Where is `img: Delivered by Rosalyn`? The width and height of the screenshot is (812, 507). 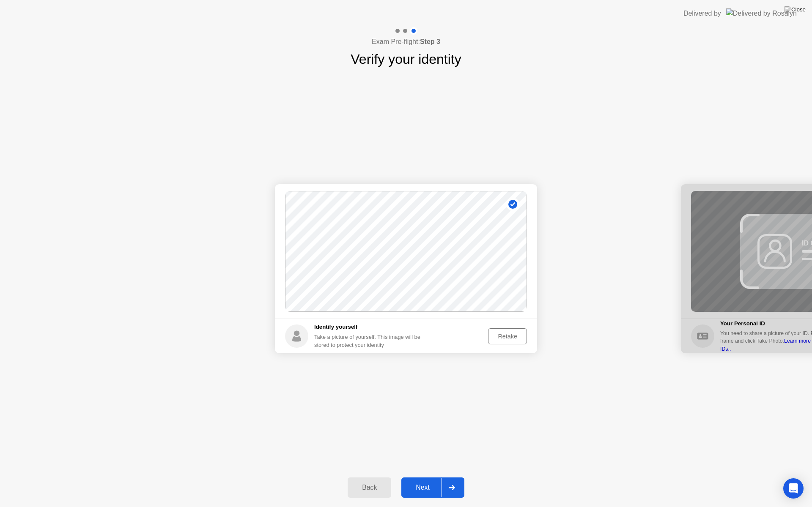
img: Delivered by Rosalyn is located at coordinates (761, 13).